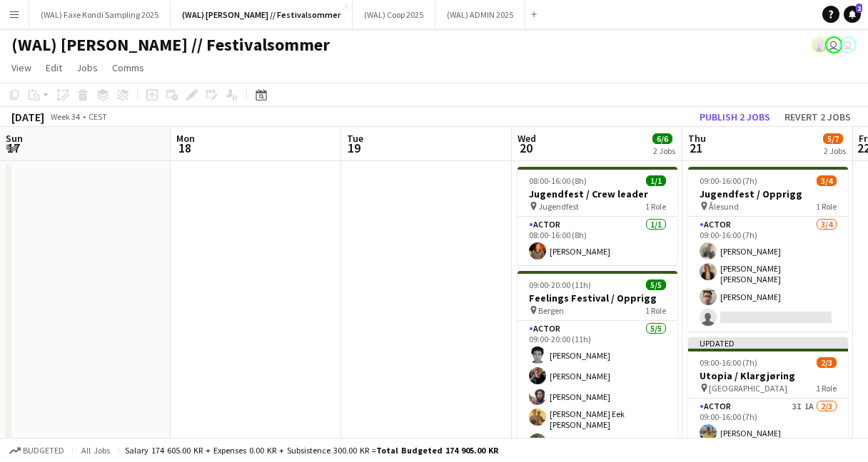  I want to click on span: Ålesund, so click(724, 206).